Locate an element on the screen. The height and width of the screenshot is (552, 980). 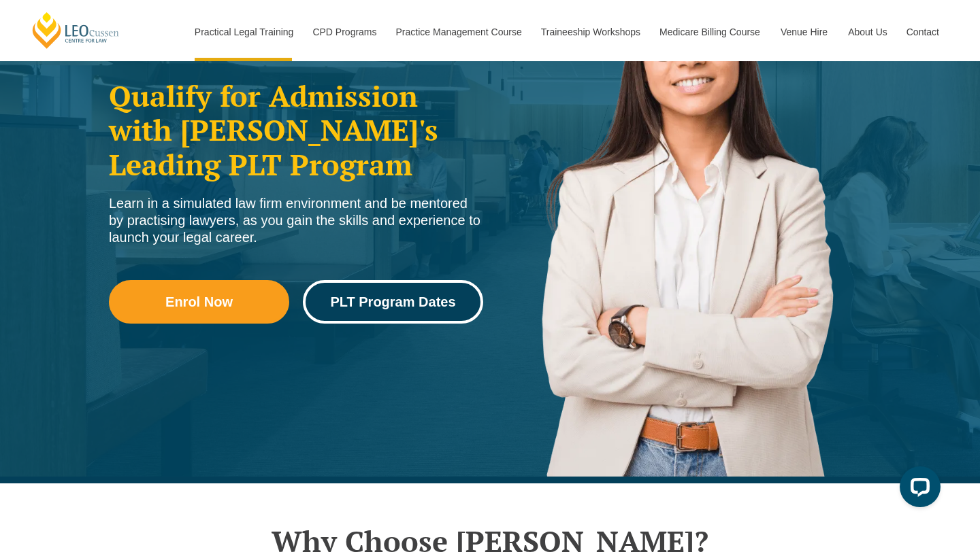
a: CPD Programs is located at coordinates (343, 32).